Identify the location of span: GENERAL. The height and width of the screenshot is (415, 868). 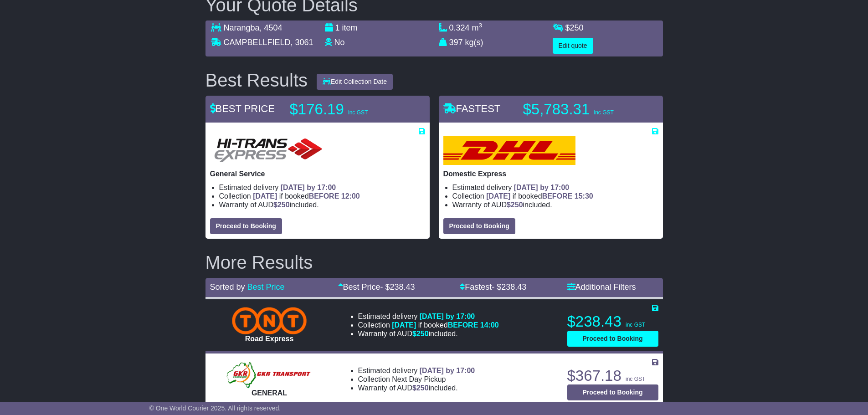
(270, 393).